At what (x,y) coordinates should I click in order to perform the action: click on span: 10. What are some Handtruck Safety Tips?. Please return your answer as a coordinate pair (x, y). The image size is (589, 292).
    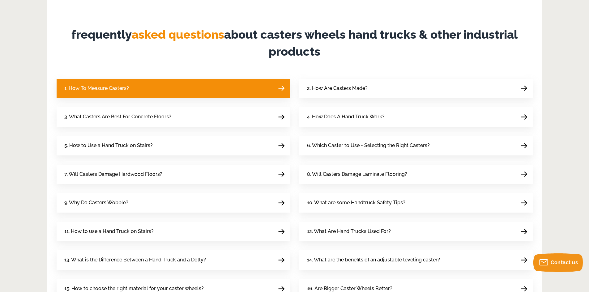
    Looking at the image, I should click on (356, 203).